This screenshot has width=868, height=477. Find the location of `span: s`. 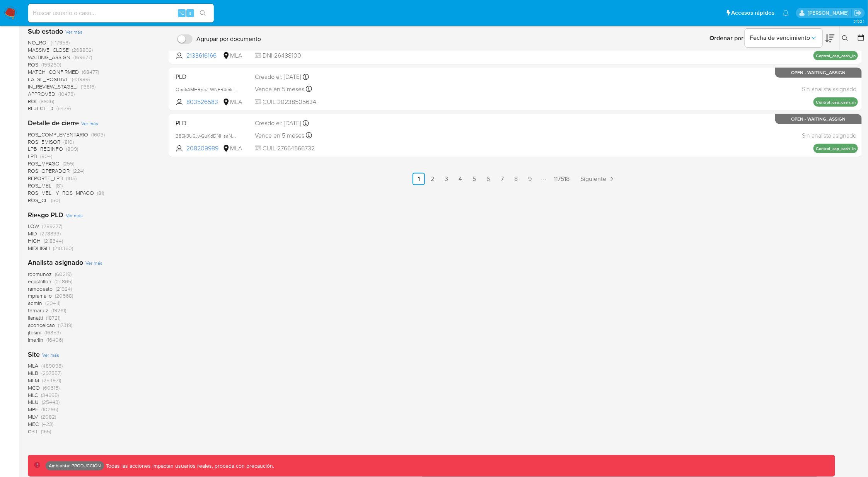

span: s is located at coordinates (190, 13).